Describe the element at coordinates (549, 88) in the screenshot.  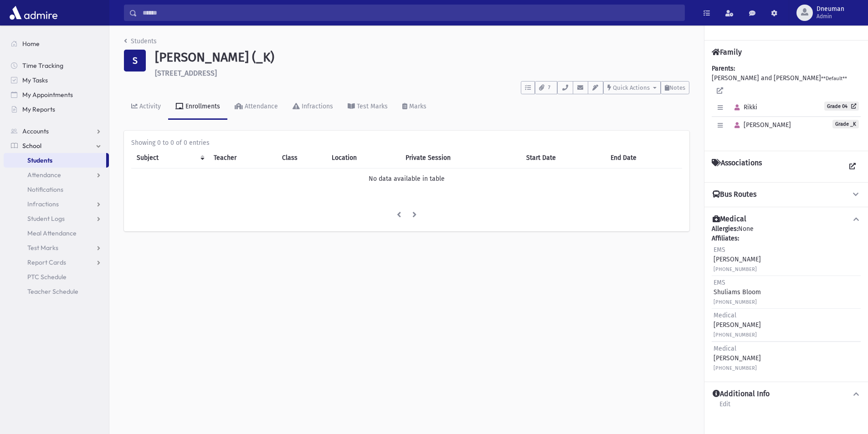
I see `span: 7` at that location.